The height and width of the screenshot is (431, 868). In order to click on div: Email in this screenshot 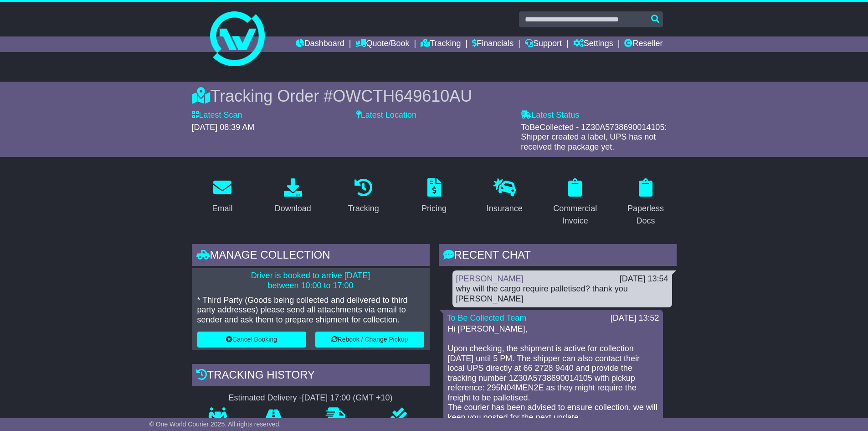, I will do `click(222, 209)`.